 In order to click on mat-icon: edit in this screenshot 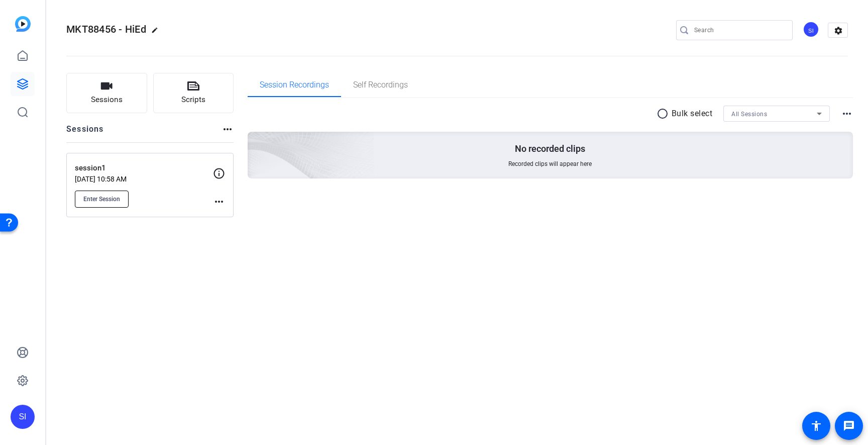, I will do `click(157, 32)`.